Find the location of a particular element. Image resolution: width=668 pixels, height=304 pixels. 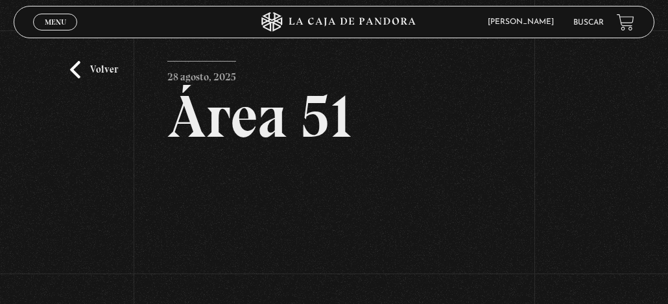

p: 28 agosto, 2025 is located at coordinates (202, 74).